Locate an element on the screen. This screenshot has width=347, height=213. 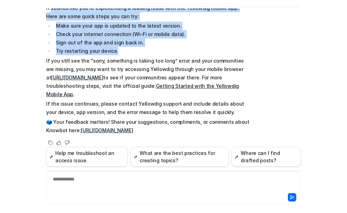
li: Check your internet connection (Wi-Fi or mobile data). is located at coordinates (152, 34).